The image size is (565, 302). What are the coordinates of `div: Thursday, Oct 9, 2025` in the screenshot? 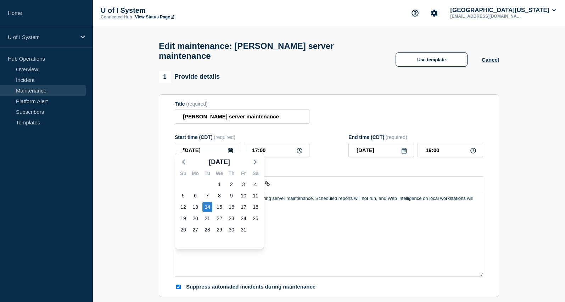 It's located at (231, 196).